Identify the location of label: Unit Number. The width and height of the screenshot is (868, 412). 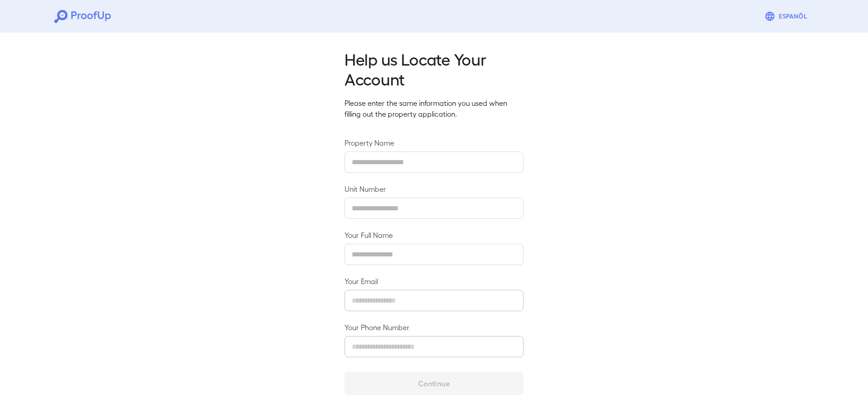
(434, 189).